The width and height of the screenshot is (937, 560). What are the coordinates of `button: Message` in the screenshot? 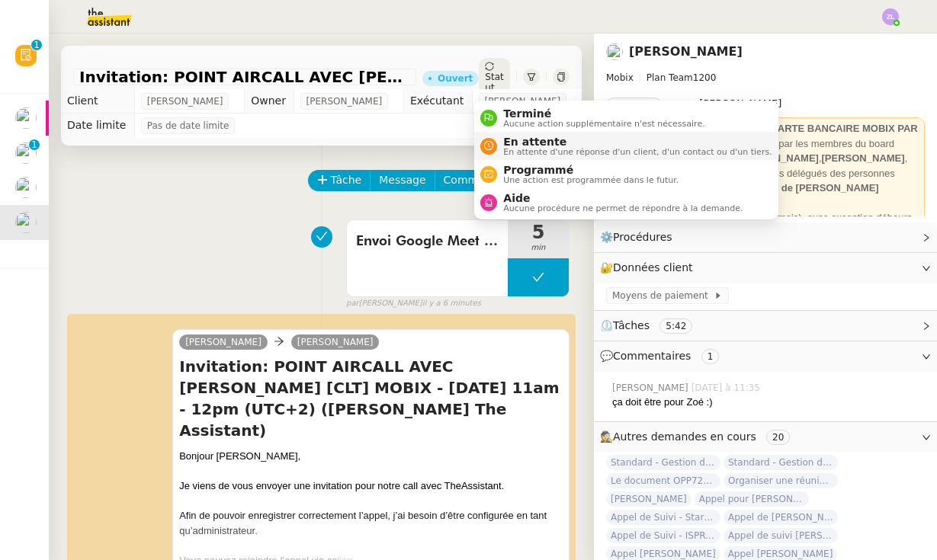 It's located at (401, 180).